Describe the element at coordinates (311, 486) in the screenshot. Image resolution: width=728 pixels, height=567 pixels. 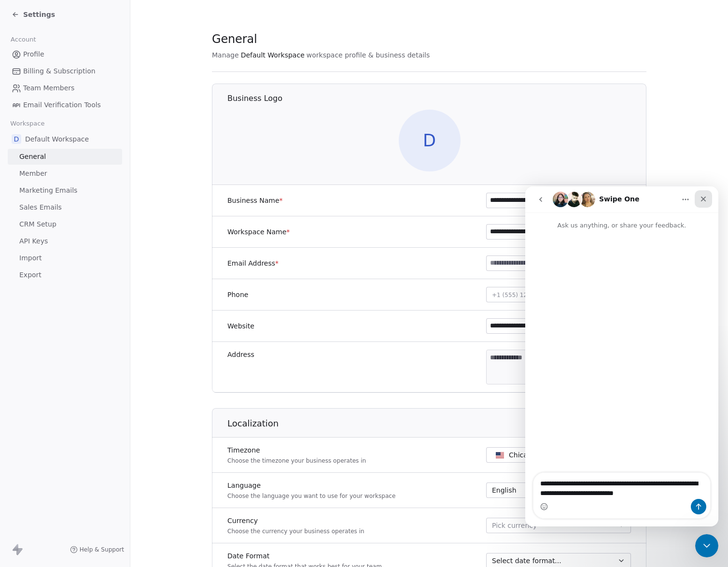
I see `label: Language` at that location.